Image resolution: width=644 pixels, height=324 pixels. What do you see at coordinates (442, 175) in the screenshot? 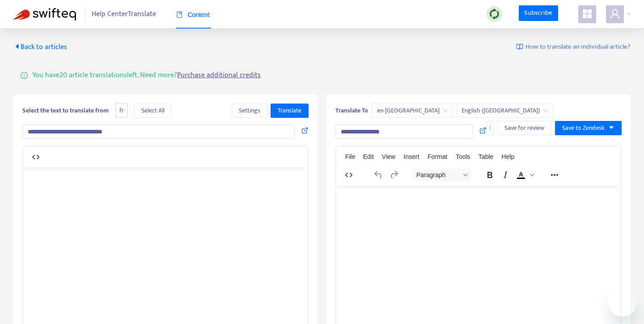
I see `button: Block Paragraph` at bounding box center [442, 175].